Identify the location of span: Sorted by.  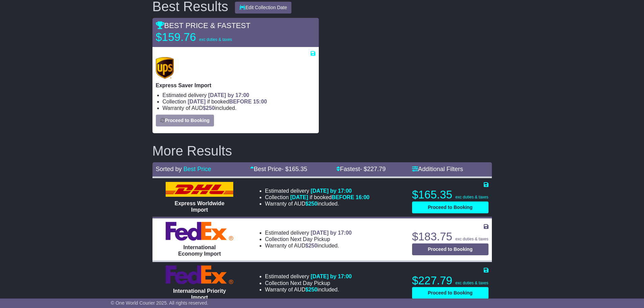
(168, 169).